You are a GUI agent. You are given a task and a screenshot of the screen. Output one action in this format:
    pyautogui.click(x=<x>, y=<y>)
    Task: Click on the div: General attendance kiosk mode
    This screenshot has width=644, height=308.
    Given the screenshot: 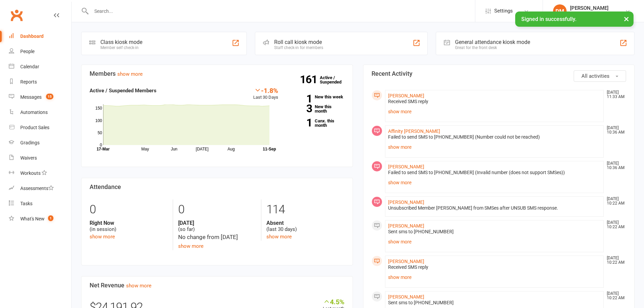 What is the action you would take?
    pyautogui.click(x=493, y=42)
    